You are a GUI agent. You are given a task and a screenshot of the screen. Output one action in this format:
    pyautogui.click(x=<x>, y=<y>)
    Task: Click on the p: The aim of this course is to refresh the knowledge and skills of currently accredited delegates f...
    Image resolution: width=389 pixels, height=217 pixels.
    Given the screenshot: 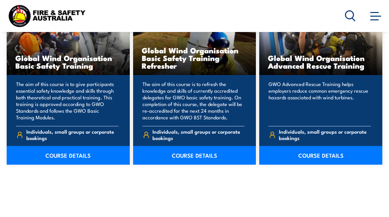 What is the action you would take?
    pyautogui.click(x=194, y=101)
    